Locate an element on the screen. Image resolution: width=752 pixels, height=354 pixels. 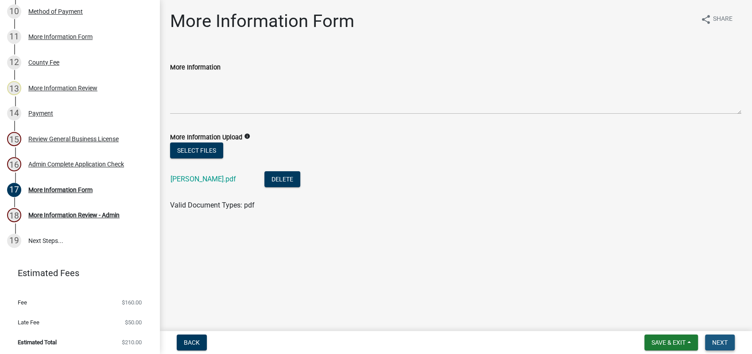
div: 12 is located at coordinates (14, 62).